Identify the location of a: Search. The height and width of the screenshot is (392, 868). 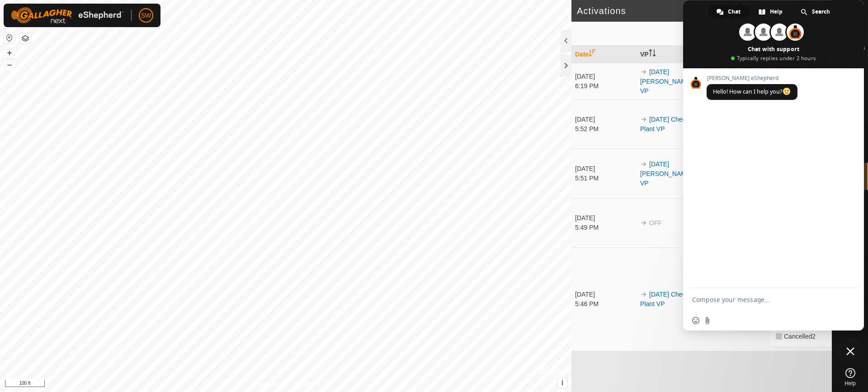
(816, 12).